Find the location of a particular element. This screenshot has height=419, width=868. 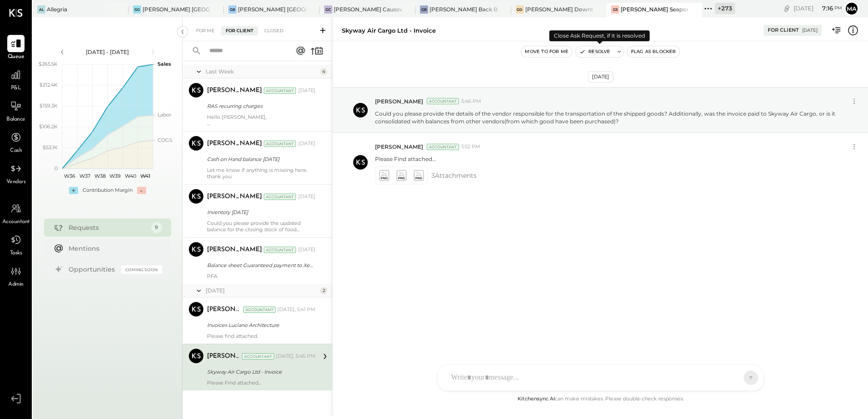

div: + 273 is located at coordinates (725, 8).